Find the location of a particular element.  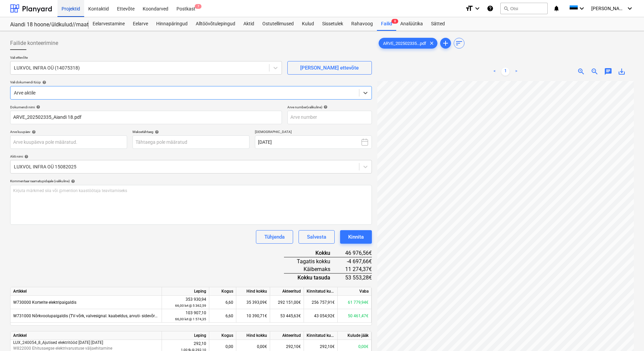

div: Kulude jääk is located at coordinates (354, 336).